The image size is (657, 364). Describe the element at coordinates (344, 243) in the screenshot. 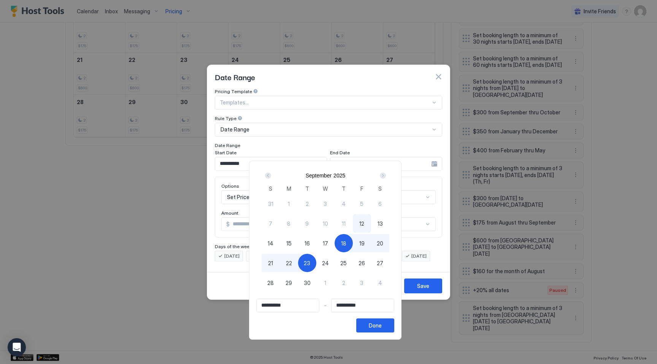

I see `button: 18` at that location.